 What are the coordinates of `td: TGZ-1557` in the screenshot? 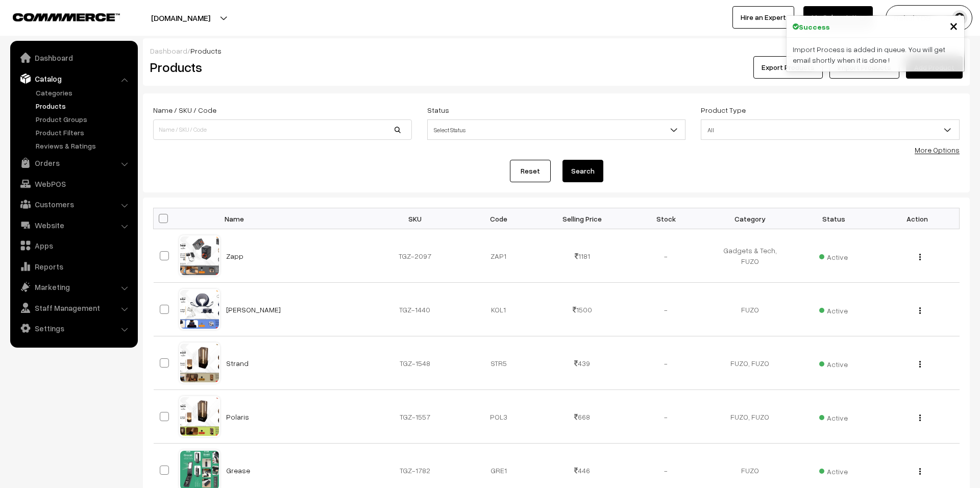 It's located at (415, 417).